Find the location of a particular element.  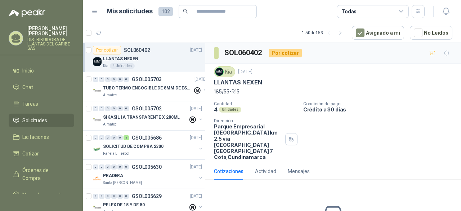

p: 185/55-R15 is located at coordinates (333, 91).